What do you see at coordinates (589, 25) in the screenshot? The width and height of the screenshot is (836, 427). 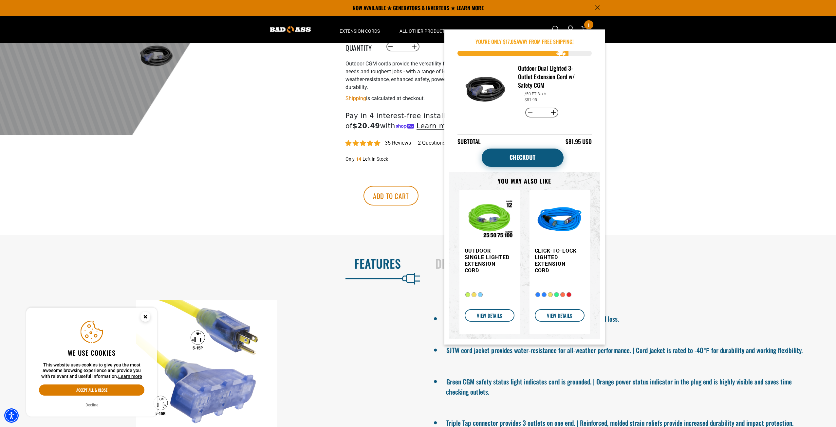 I see `span: 1` at bounding box center [589, 25].